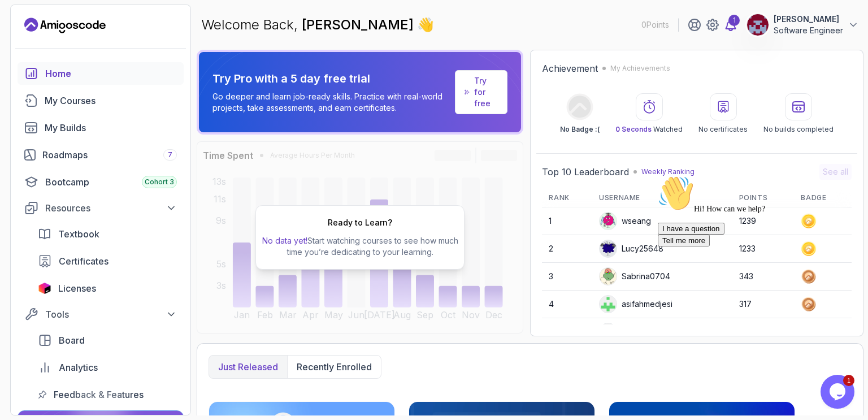 This screenshot has width=868, height=420. I want to click on p: No Badge :(, so click(580, 130).